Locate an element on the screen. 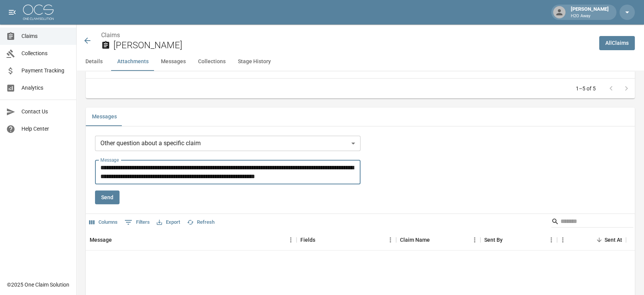 The width and height of the screenshot is (644, 295). button: Attachments is located at coordinates (133, 62).